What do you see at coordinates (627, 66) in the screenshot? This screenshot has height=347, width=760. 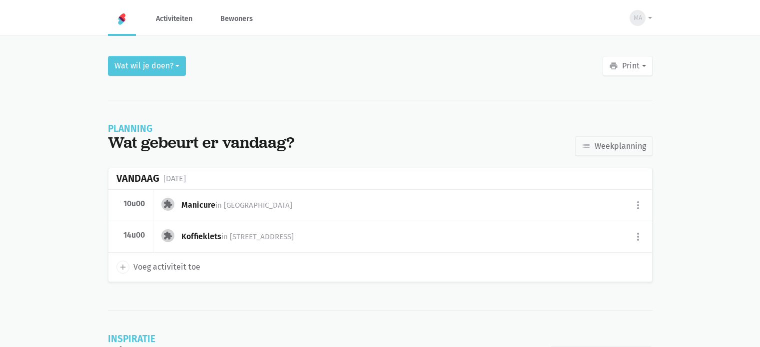 I see `button: Print` at bounding box center [627, 66].